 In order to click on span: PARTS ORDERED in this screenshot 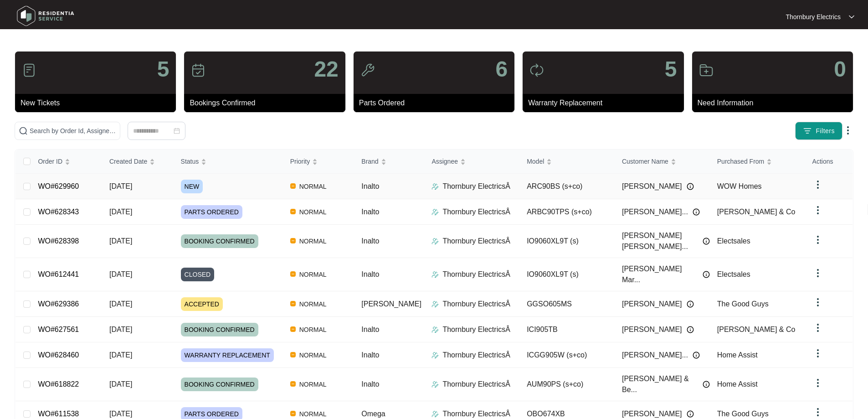, I will do `click(212, 212)`.